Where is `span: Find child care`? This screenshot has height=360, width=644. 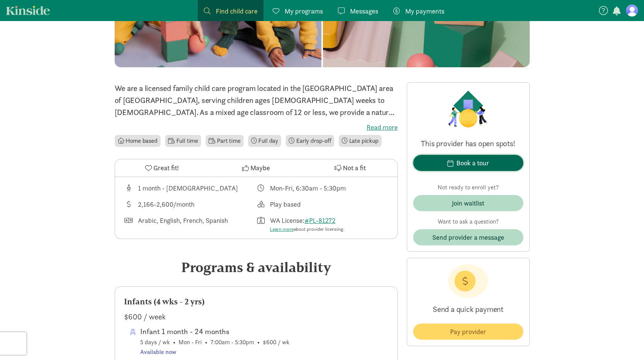
span: Find child care is located at coordinates (237, 11).